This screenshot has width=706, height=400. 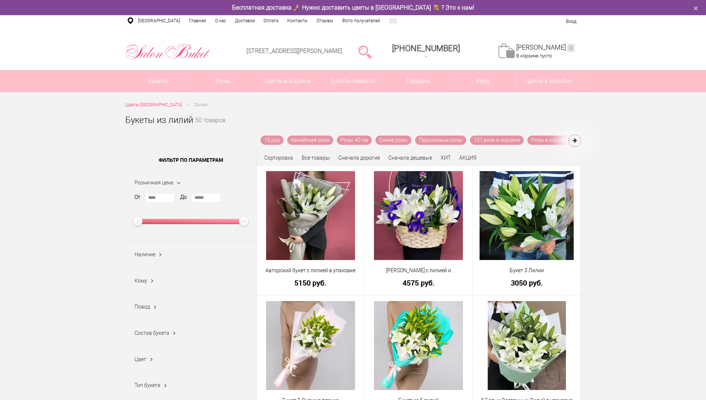 What do you see at coordinates (419, 346) in the screenshot?
I see `img: Букет из 5 лилий` at bounding box center [419, 346].